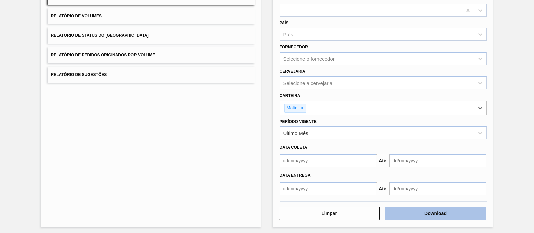 The image size is (534, 233). Describe the element at coordinates (309, 59) in the screenshot. I see `div: Selecione o fornecedor` at that location.